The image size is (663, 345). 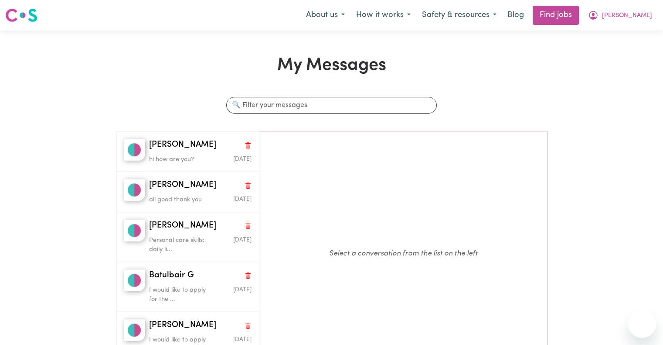 I want to click on button: Batulbair GBatulbair GDelete conversationI would like to apply for the ...Message sent on Septemb..., so click(x=188, y=287).